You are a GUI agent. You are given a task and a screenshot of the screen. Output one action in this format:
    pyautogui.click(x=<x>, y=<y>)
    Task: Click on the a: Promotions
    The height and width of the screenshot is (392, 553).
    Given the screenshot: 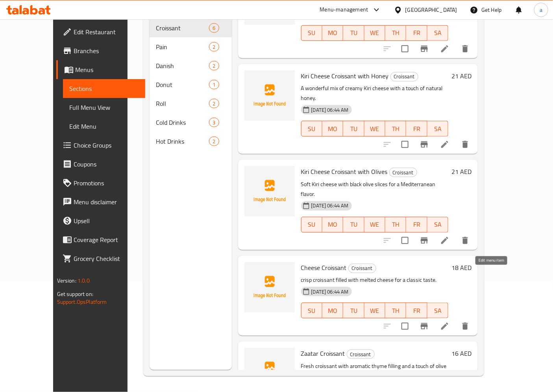 What is the action you would take?
    pyautogui.click(x=101, y=183)
    